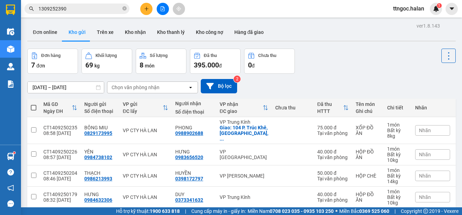  Describe the element at coordinates (219, 86) in the screenshot. I see `button: Bộ lọc` at that location.